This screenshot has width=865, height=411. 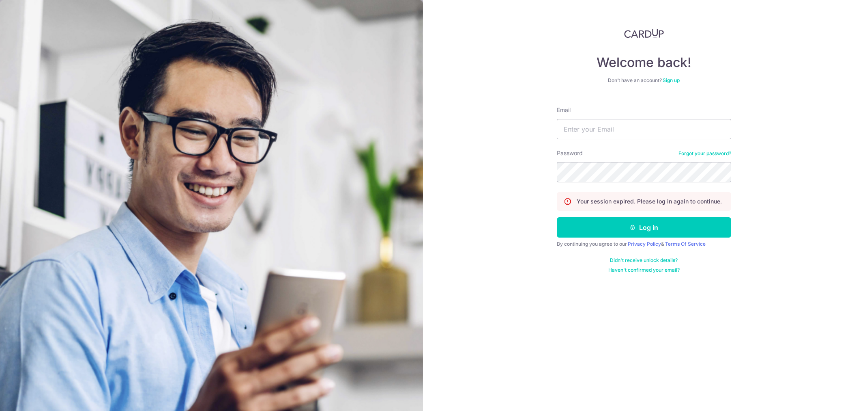 I want to click on label: Email, so click(x=564, y=110).